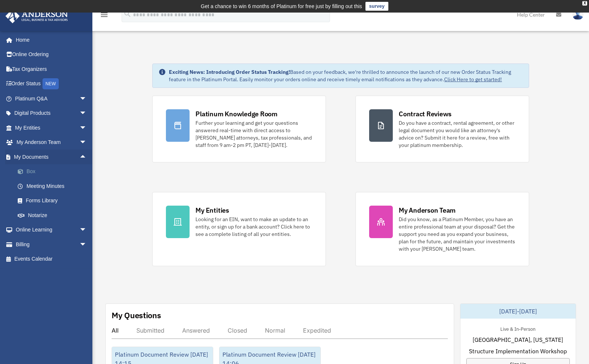  Describe the element at coordinates (237, 330) in the screenshot. I see `div: Closed` at that location.